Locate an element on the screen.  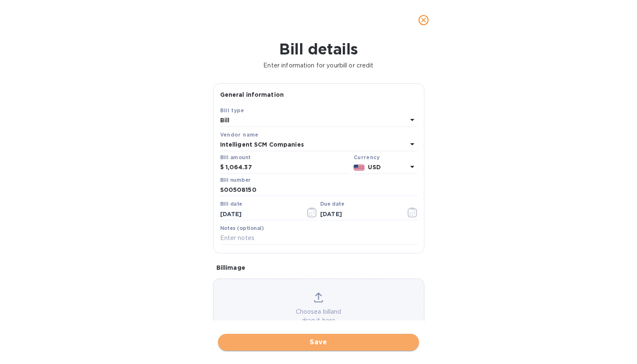
b: Bill is located at coordinates (225, 120).